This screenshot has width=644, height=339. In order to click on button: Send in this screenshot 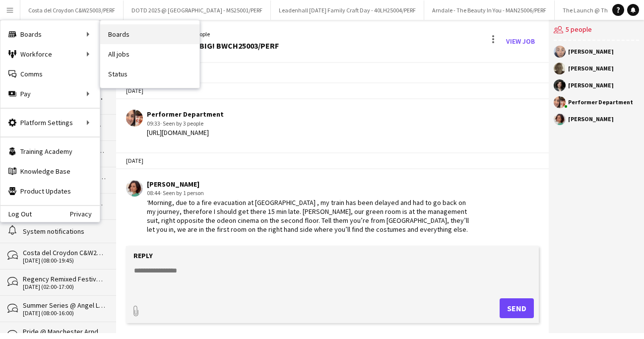, I will do `click(517, 308)`.